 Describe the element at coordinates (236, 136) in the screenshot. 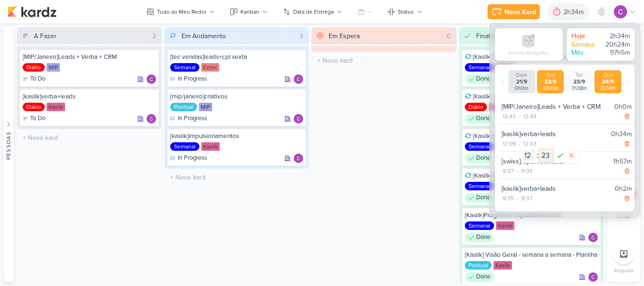

I see `div: [kaslik]impulsionamentos` at that location.